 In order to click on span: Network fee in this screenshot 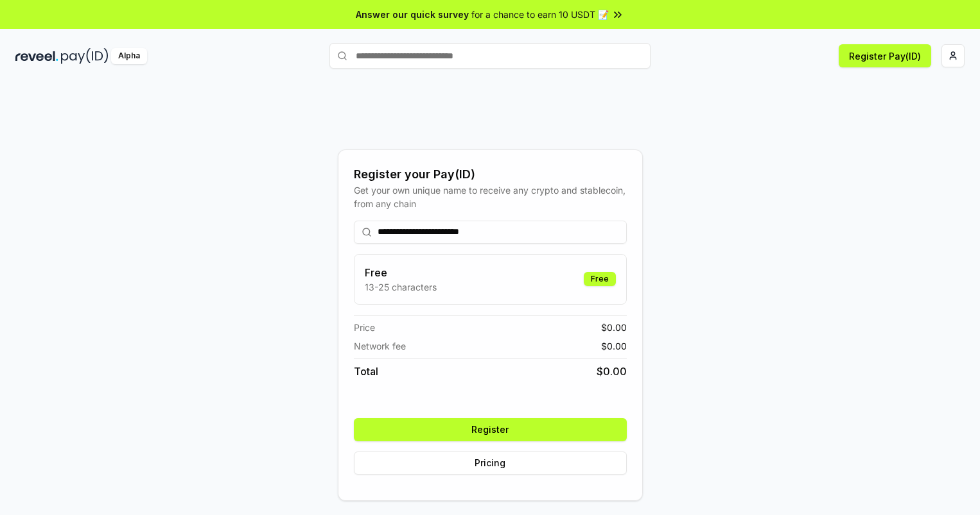, I will do `click(379, 346)`.